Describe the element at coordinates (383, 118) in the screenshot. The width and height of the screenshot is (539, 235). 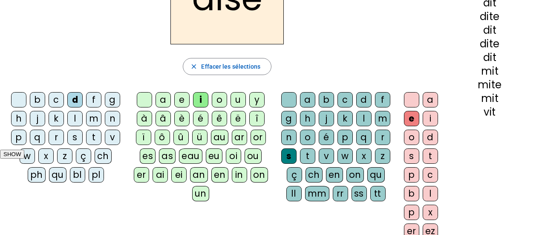
I see `div: m` at that location.